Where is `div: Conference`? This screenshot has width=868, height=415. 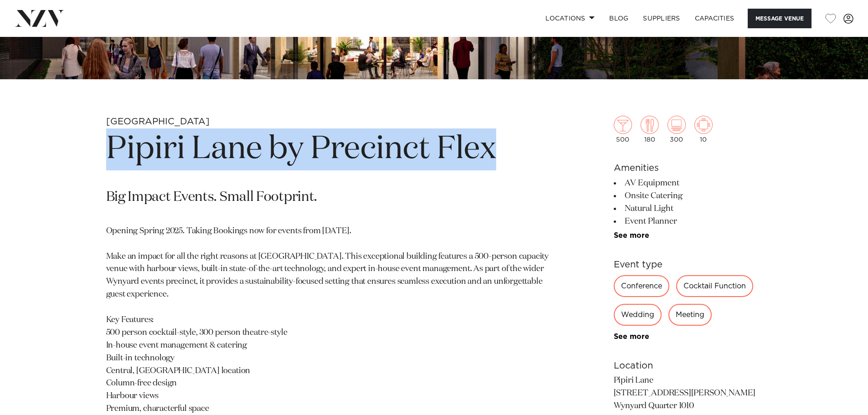 div: Conference is located at coordinates (642, 286).